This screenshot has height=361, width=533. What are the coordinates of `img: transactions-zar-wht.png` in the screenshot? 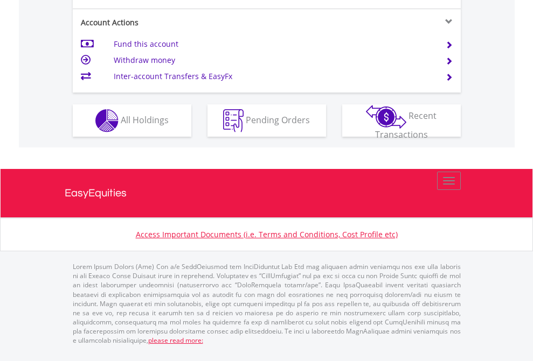 It's located at (386, 117).